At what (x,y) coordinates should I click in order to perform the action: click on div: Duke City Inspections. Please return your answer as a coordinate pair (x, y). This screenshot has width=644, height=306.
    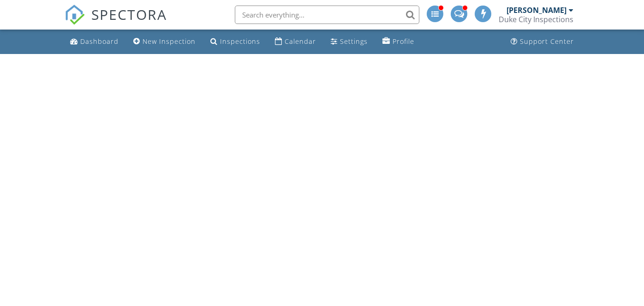
    Looking at the image, I should click on (536, 20).